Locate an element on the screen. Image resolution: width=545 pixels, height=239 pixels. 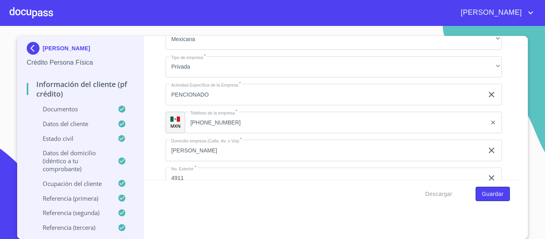
p: Crédito Persona Física is located at coordinates (80, 63).